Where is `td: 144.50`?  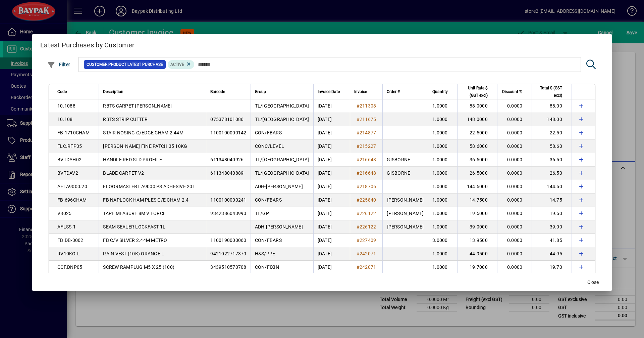
td: 144.50 is located at coordinates (551, 187).